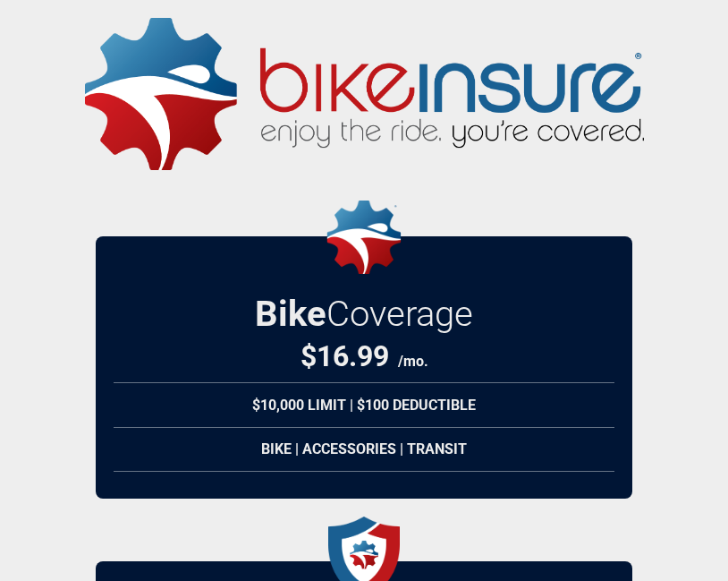  What do you see at coordinates (364, 356) in the screenshot?
I see `div: $16.99` at bounding box center [364, 356].